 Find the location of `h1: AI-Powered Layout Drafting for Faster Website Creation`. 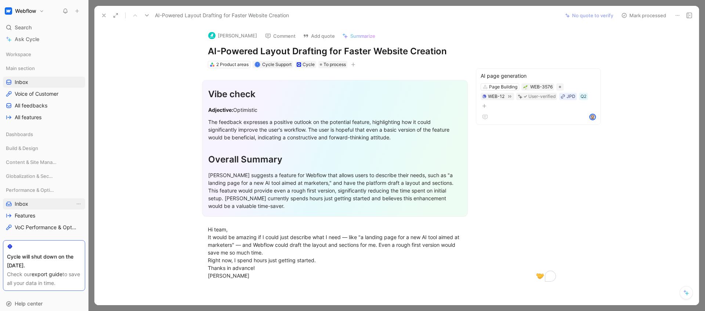

h1: AI-Powered Layout Drafting for Faster Website Creation is located at coordinates (335, 51).